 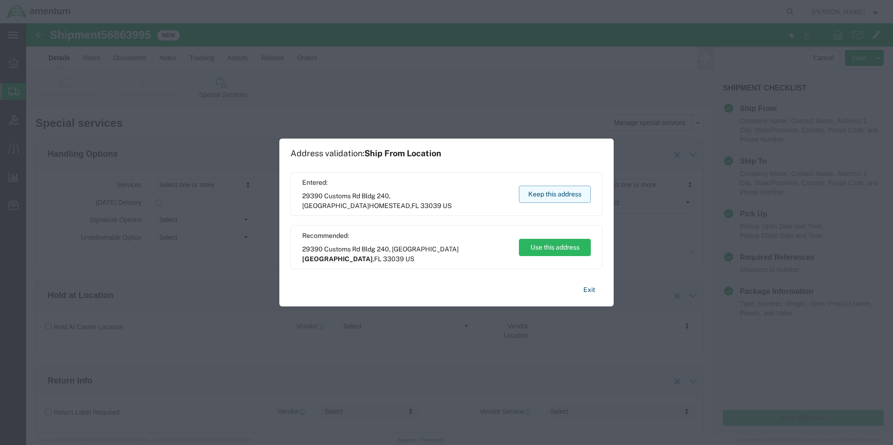 What do you see at coordinates (555, 194) in the screenshot?
I see `button: Keep this address` at bounding box center [555, 194].